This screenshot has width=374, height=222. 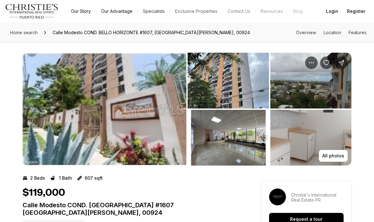 I want to click on a: Specialists, so click(x=154, y=11).